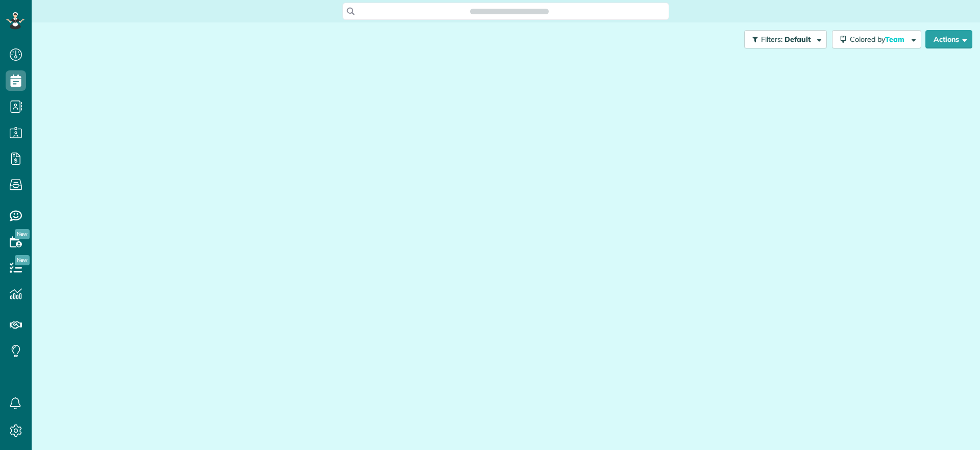 Image resolution: width=980 pixels, height=450 pixels. Describe the element at coordinates (783, 39) in the screenshot. I see `a: Filters: Default` at that location.